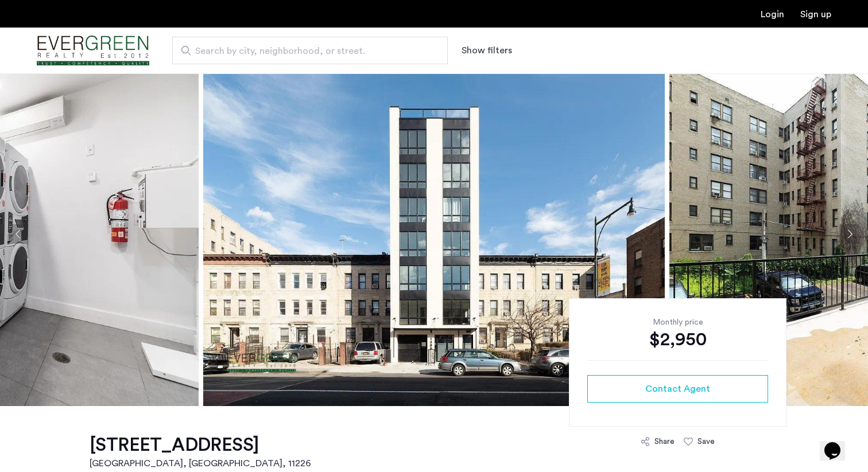  Describe the element at coordinates (305, 51) in the screenshot. I see `span: Search by city, neighborhood, or street.` at that location.